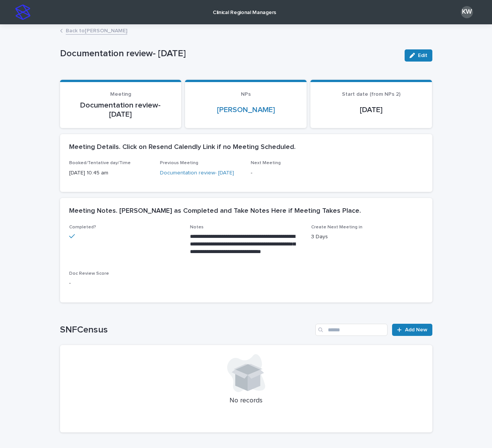 The height and width of the screenshot is (448, 492). What do you see at coordinates (23, 12) in the screenshot?
I see `img: stacker-logo-s-only.png` at bounding box center [23, 12].